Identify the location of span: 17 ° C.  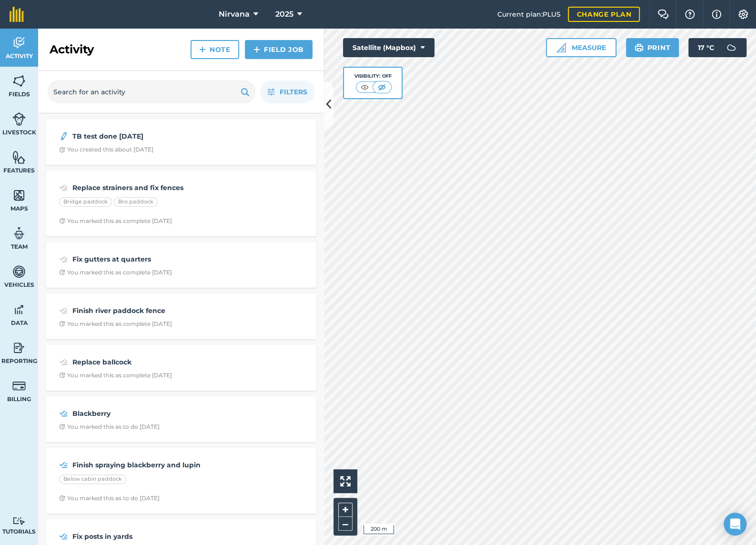
(706, 47).